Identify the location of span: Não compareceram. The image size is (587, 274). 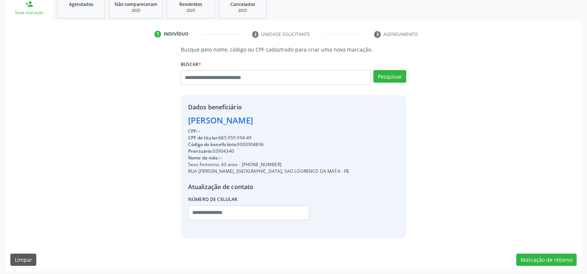
(136, 4).